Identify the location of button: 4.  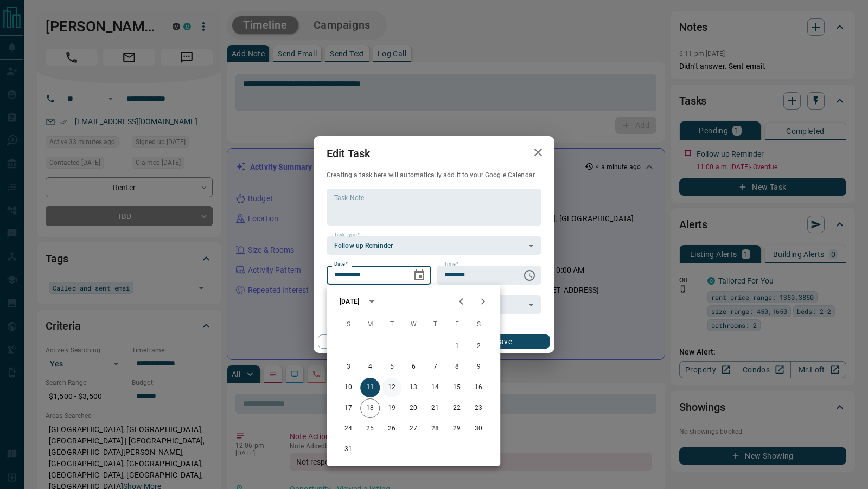
(370, 367).